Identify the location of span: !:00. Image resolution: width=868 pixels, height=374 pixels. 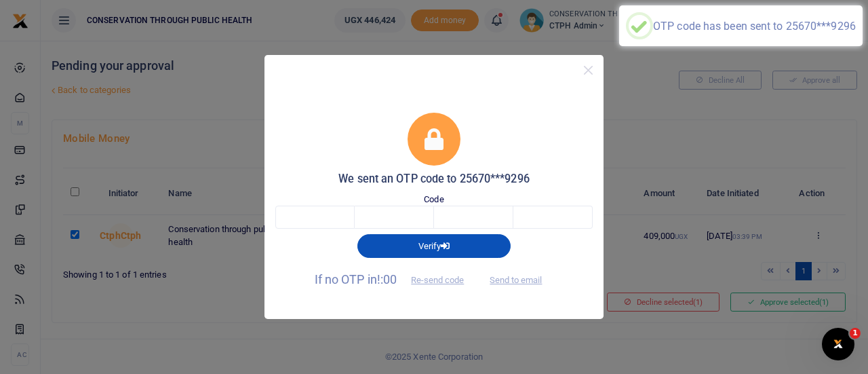
(386, 278).